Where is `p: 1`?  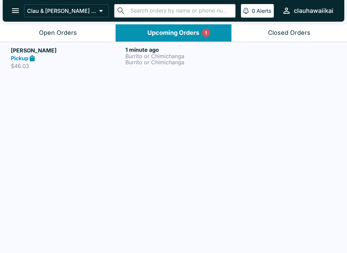 p: 1 is located at coordinates (206, 33).